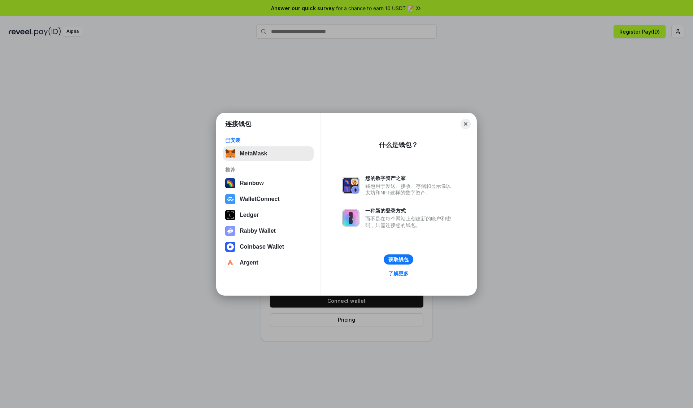 The height and width of the screenshot is (408, 693). Describe the element at coordinates (410, 189) in the screenshot. I see `div: 钱包用于发送、接收、存储和显示像以太坊和NFT这样的数字资产。` at that location.